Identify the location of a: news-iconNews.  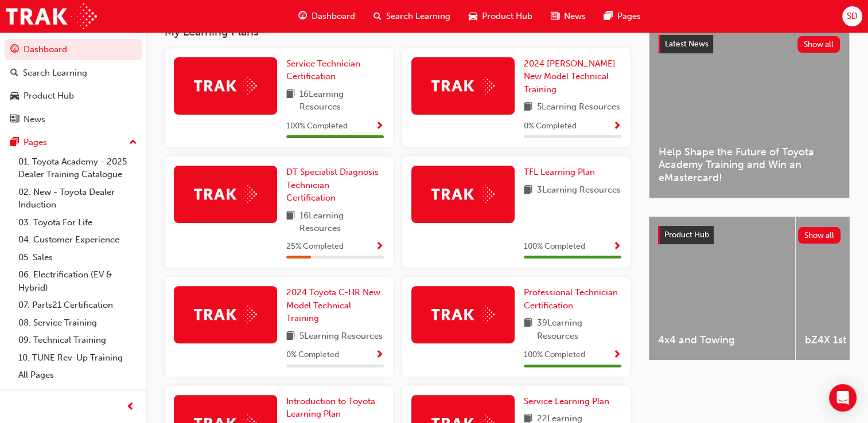
(568, 16).